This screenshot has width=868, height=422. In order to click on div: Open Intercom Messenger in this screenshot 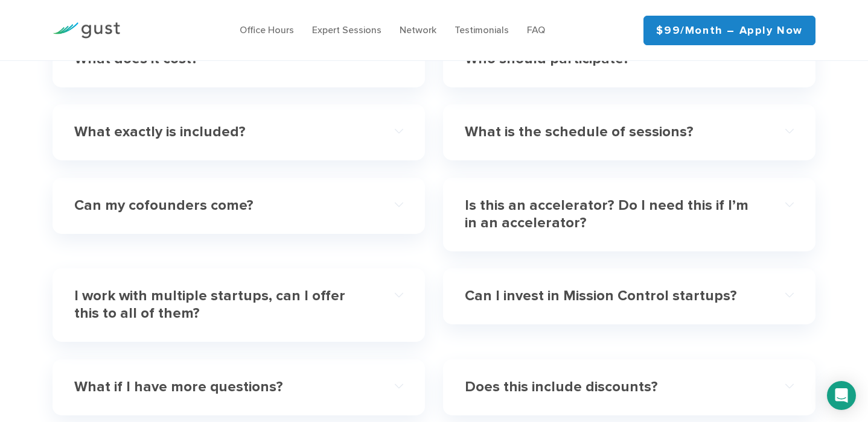, I will do `click(842, 396)`.